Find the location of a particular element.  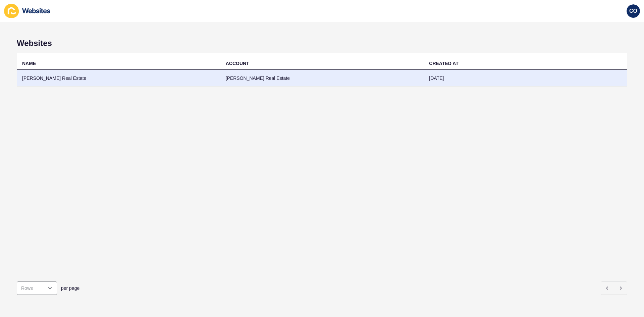

h1: Websites is located at coordinates (322, 43).